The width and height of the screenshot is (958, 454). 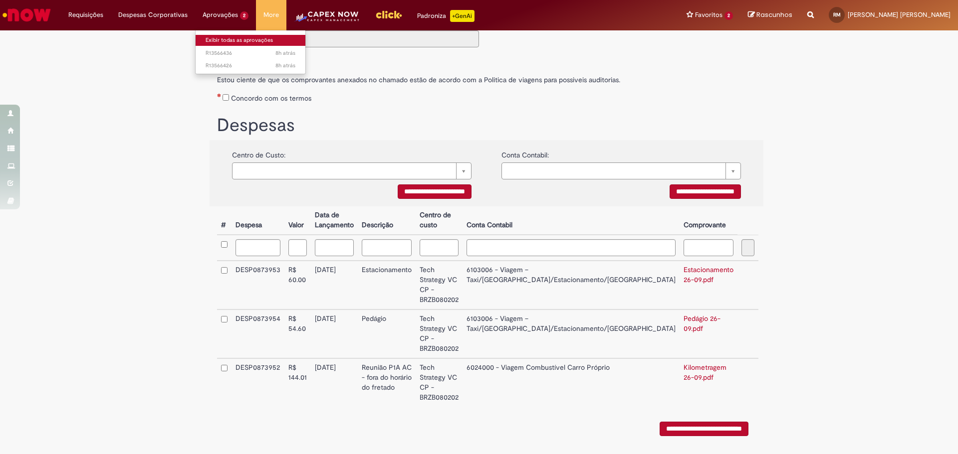 I want to click on label: Concordo com os termos, so click(x=271, y=98).